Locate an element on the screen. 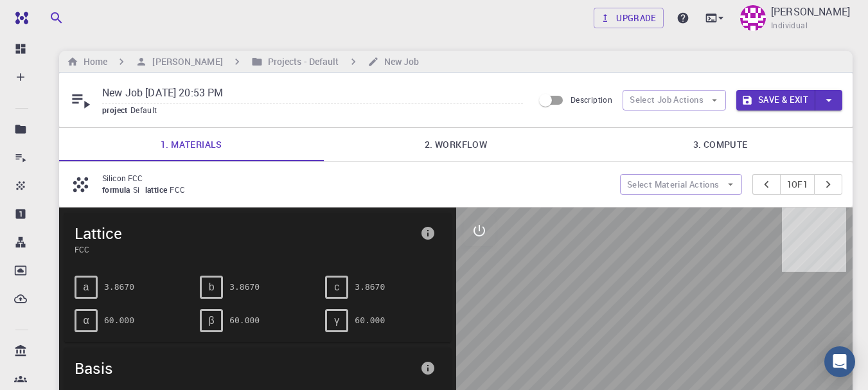 This screenshot has height=390, width=868. span: Si is located at coordinates (139, 189).